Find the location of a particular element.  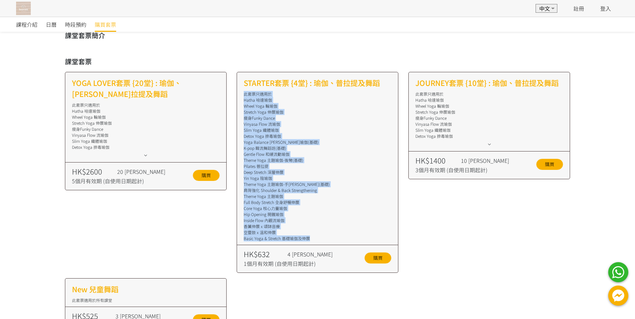

div: 肩背強化 Shoulder & Back Strengthening is located at coordinates (317, 191).